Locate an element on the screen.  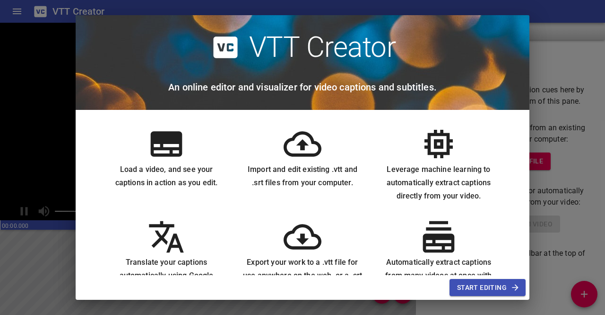
h6: Automatically extract captions from many videos at once with Batch Transcribe is located at coordinates (439, 275).